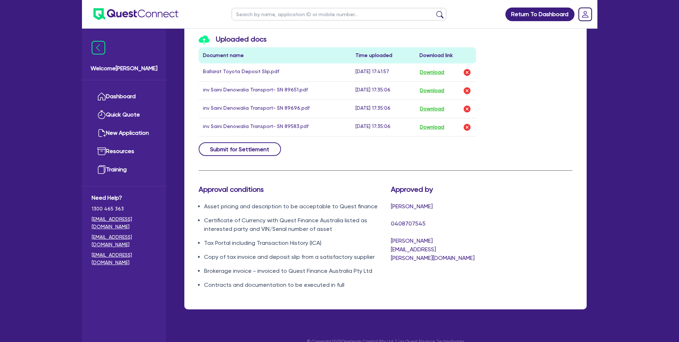 The height and width of the screenshot is (342, 679). Describe the element at coordinates (383, 55) in the screenshot. I see `th: Time uploaded` at that location.